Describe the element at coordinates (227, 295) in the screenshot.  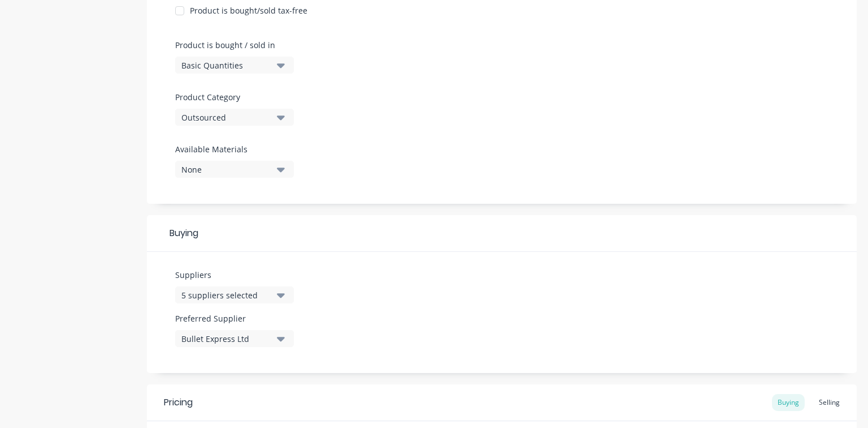
I see `div: 5 suppliers selected` at that location.